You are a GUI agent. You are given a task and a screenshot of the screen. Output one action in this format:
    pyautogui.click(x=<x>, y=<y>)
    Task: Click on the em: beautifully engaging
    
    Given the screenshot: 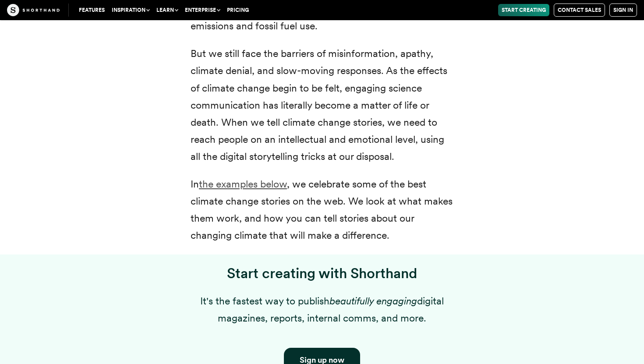 What is the action you would take?
    pyautogui.click(x=374, y=301)
    